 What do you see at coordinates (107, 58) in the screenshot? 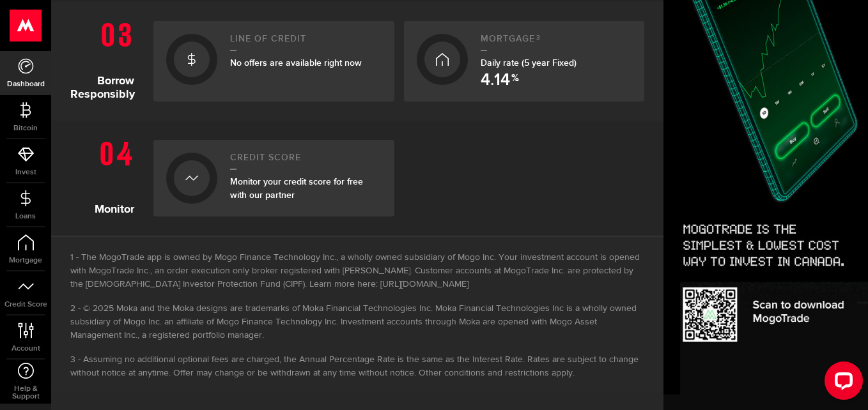
I see `h1: Borrow Responsibly` at bounding box center [107, 58].